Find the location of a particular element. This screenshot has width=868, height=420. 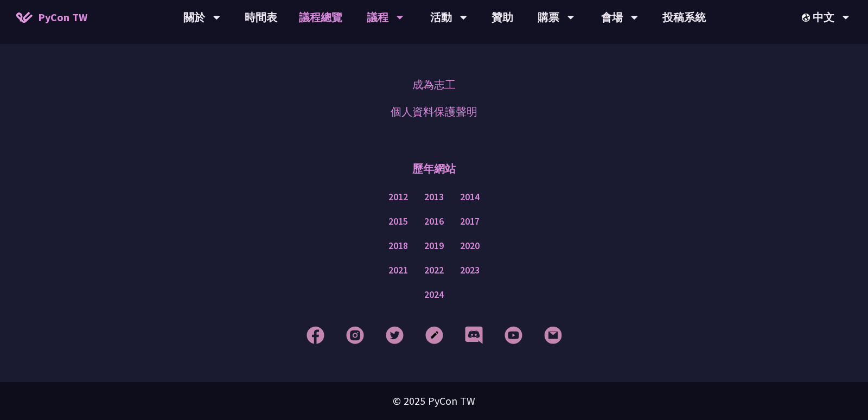

img: Twitter Footer Icon is located at coordinates (394, 335).